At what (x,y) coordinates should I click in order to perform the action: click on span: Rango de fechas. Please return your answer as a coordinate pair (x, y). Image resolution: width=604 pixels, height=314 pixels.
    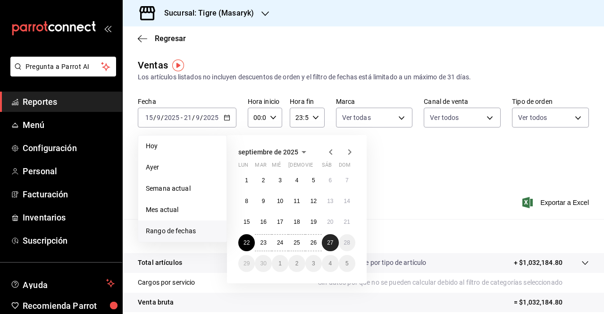
    Looking at the image, I should click on (182, 231).